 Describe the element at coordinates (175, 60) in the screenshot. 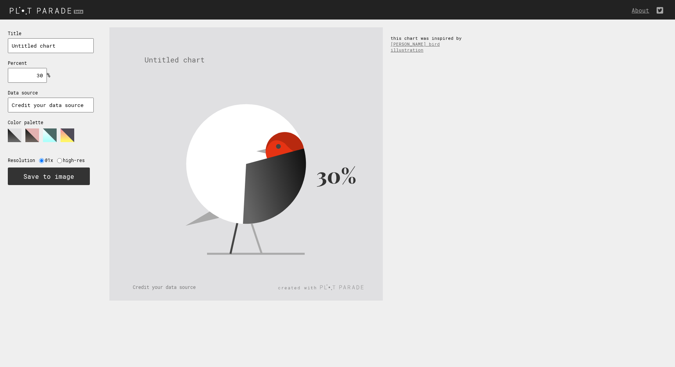

I see `text: Untitled chart` at that location.